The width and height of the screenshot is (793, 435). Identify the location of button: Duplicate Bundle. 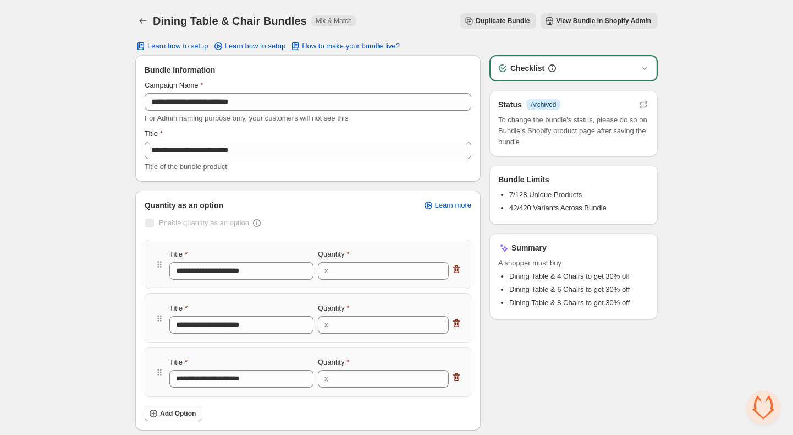
(498, 21).